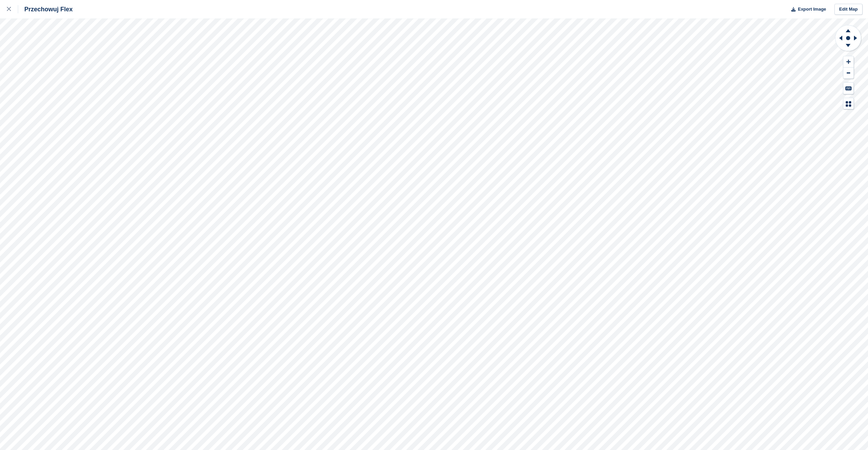 This screenshot has height=450, width=868. What do you see at coordinates (848, 73) in the screenshot?
I see `button: Zoom Out` at bounding box center [848, 73].